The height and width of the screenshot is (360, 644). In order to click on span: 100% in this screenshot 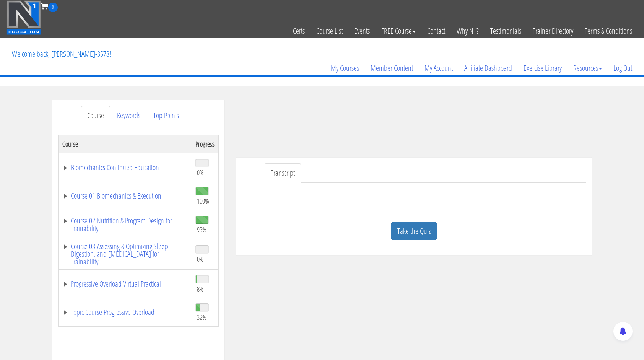, I will do `click(203, 201)`.